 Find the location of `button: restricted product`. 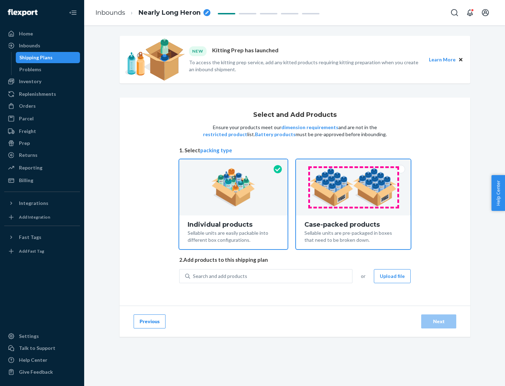

button: restricted product is located at coordinates (225, 134).